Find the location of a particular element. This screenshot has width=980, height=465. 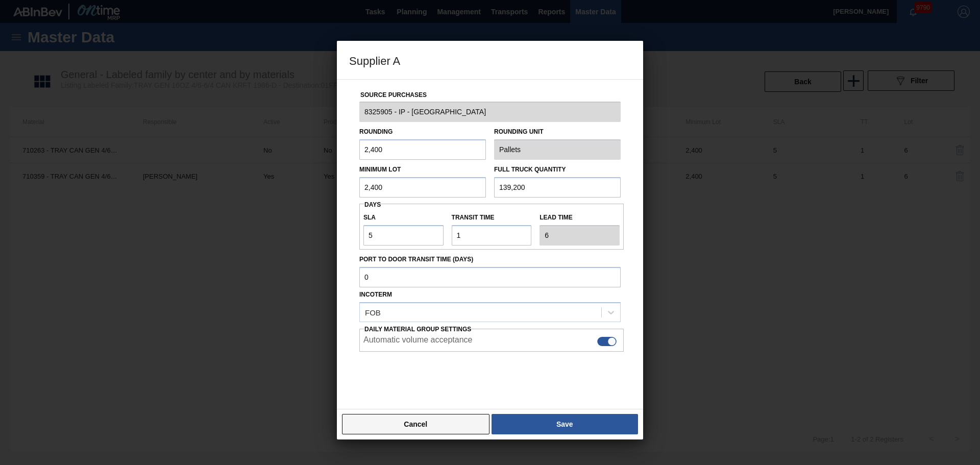

label: Transit time is located at coordinates (491, 217).